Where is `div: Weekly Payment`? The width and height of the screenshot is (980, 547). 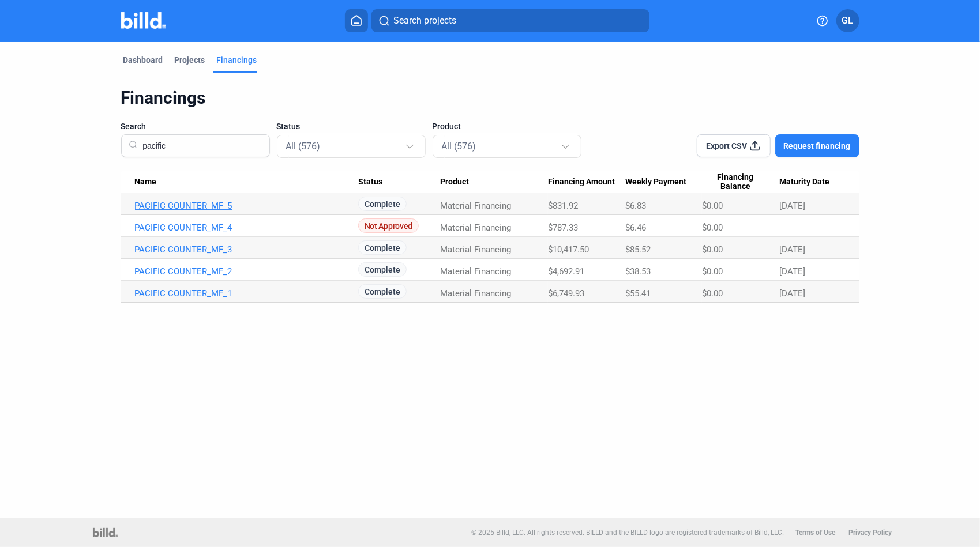
div: Weekly Payment is located at coordinates (663, 183).